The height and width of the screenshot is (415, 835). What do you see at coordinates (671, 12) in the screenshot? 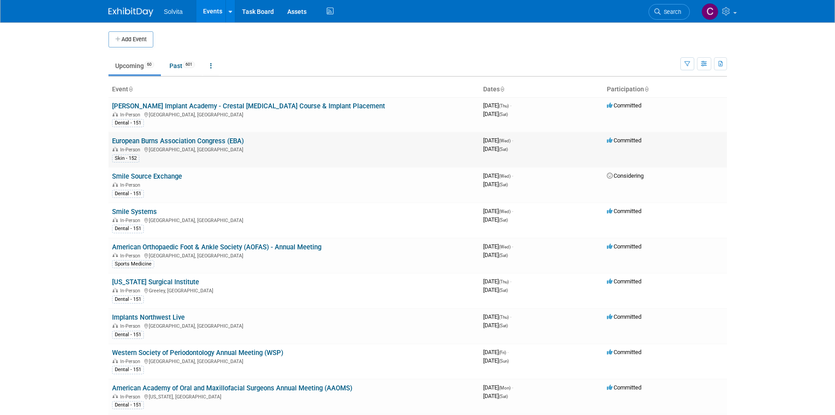
I see `span: Search` at bounding box center [671, 12].